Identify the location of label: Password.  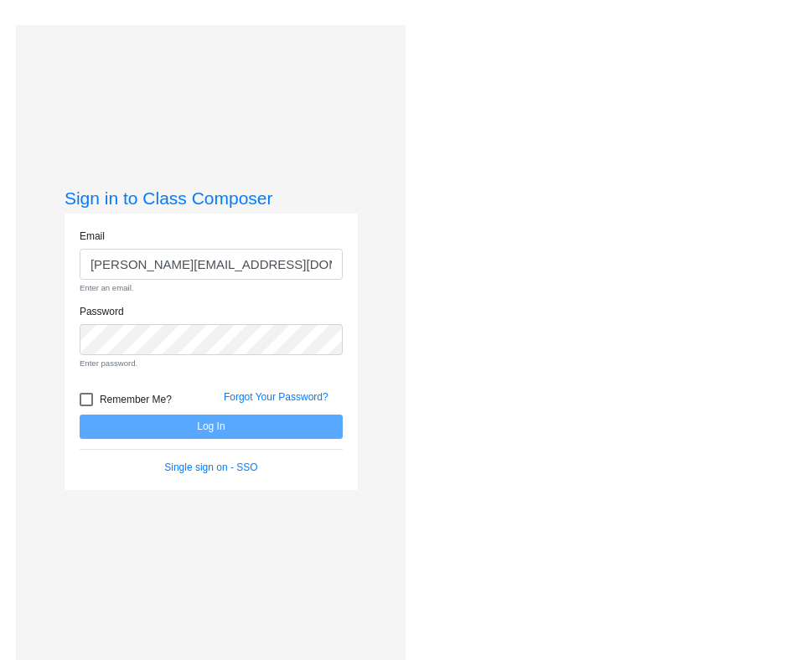
(101, 312).